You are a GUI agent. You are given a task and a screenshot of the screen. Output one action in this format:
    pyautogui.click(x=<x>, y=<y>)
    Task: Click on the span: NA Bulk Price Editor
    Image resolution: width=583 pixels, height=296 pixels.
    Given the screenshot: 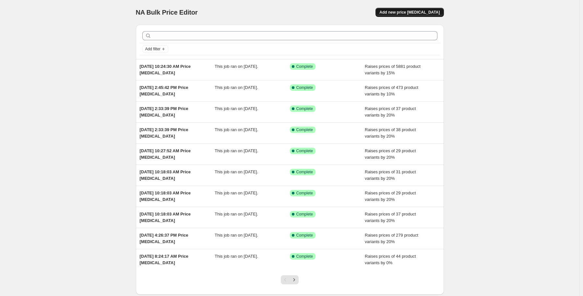 What is the action you would take?
    pyautogui.click(x=167, y=12)
    